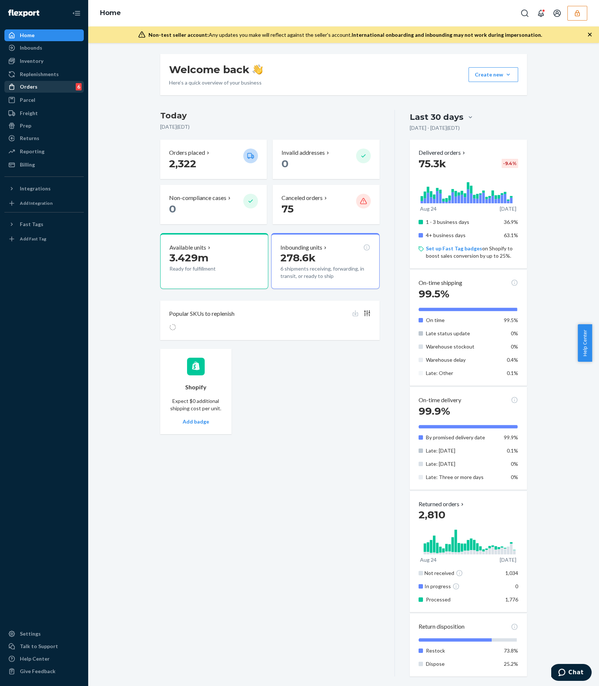 Image resolution: width=599 pixels, height=686 pixels. Describe the element at coordinates (454, 248) in the screenshot. I see `a: Set up Fast Tag badges` at that location.